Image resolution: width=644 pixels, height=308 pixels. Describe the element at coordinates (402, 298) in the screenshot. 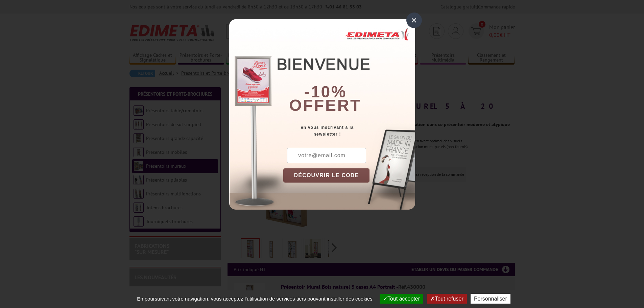

I see `button: Tout accepter` at that location.